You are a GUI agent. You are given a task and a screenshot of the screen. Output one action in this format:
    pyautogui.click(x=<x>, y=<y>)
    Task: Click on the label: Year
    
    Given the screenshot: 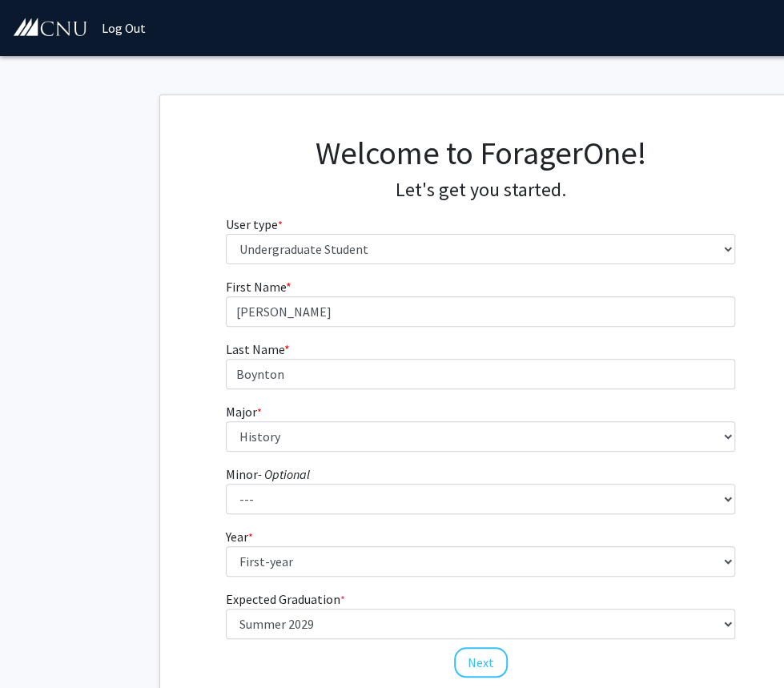 What is the action you would take?
    pyautogui.click(x=240, y=536)
    